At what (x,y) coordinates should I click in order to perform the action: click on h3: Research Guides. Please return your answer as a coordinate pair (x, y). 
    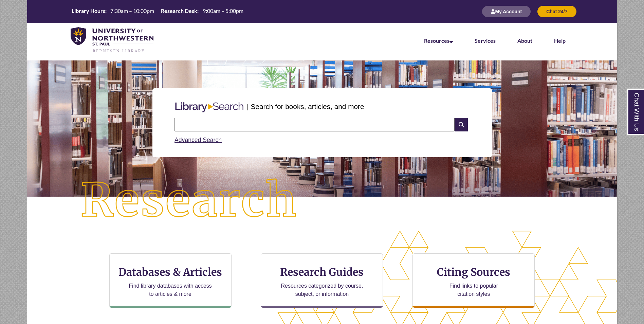
    Looking at the image, I should click on (322, 272).